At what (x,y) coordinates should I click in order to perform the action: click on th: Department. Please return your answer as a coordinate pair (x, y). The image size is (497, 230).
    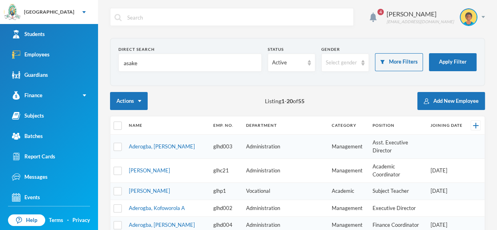
    Looking at the image, I should click on (285, 126).